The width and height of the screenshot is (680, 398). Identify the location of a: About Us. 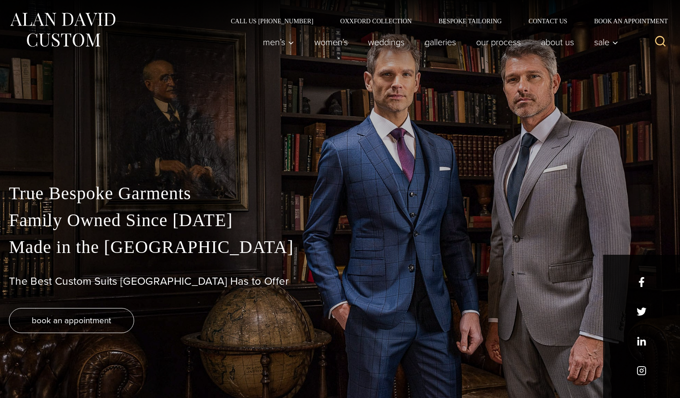
(558, 42).